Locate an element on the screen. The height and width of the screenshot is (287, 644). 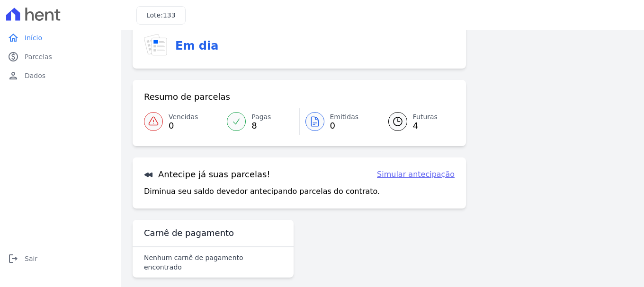
a: homeInício is located at coordinates (61, 38).